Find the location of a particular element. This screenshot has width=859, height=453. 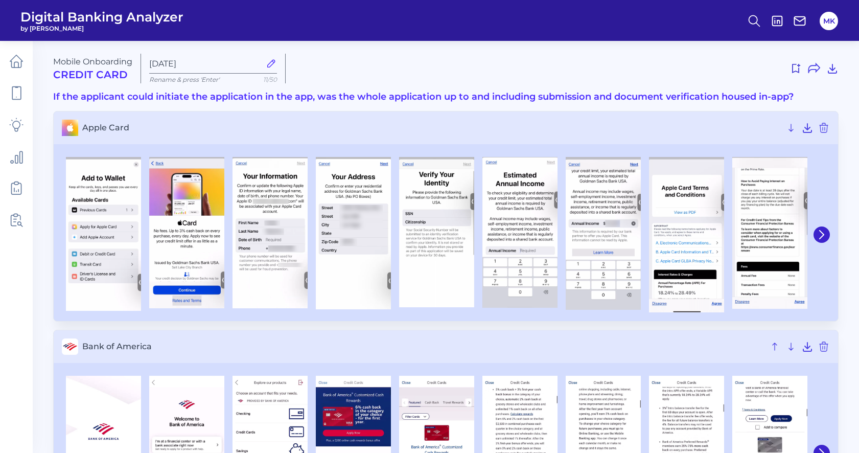

h3: If the applicant could initiate the application in the app, was the whole application up to and i... is located at coordinates (445, 97).